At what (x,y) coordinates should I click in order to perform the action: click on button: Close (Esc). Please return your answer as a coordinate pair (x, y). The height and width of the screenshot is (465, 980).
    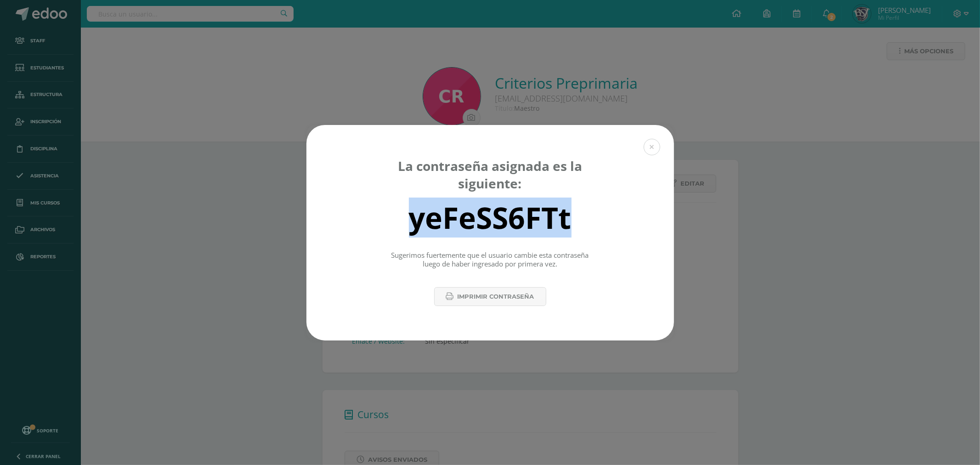
    Looking at the image, I should click on (652, 147).